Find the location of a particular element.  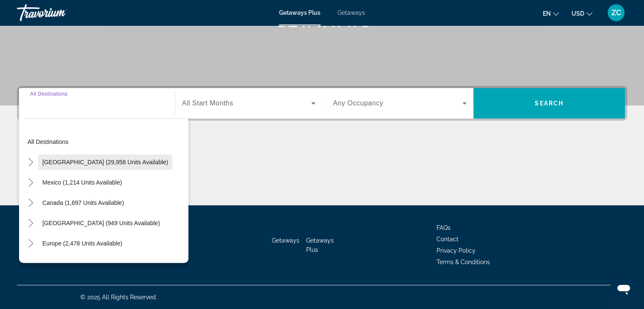

span: Any Occupancy is located at coordinates (358, 103).